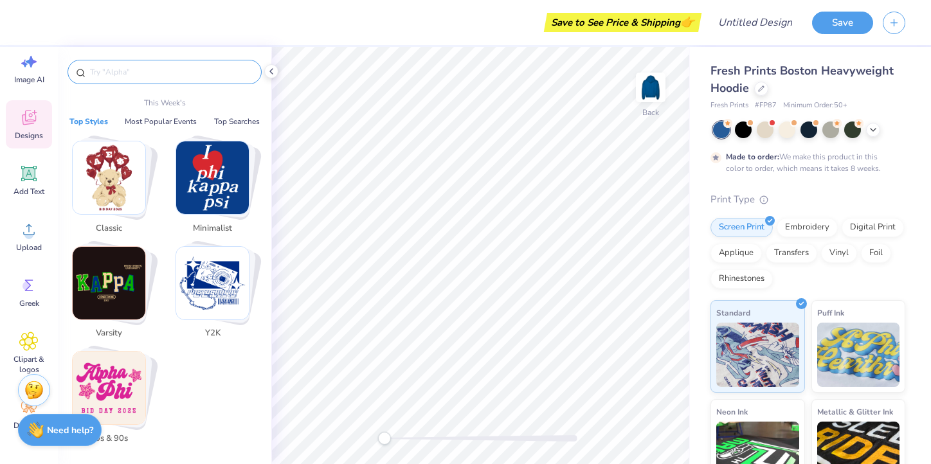 The width and height of the screenshot is (931, 464). What do you see at coordinates (212, 334) in the screenshot?
I see `span: Y2K` at bounding box center [212, 334].